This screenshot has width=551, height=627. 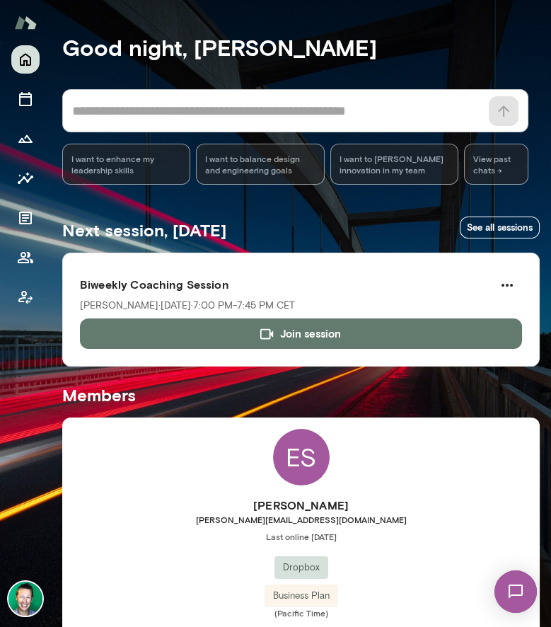 What do you see at coordinates (301, 395) in the screenshot?
I see `h5: Members` at bounding box center [301, 395].